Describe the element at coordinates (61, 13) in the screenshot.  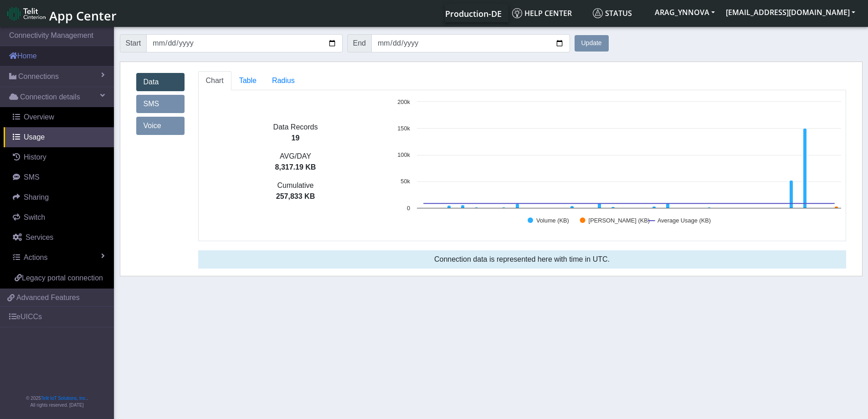
I see `a: App Center` at that location.